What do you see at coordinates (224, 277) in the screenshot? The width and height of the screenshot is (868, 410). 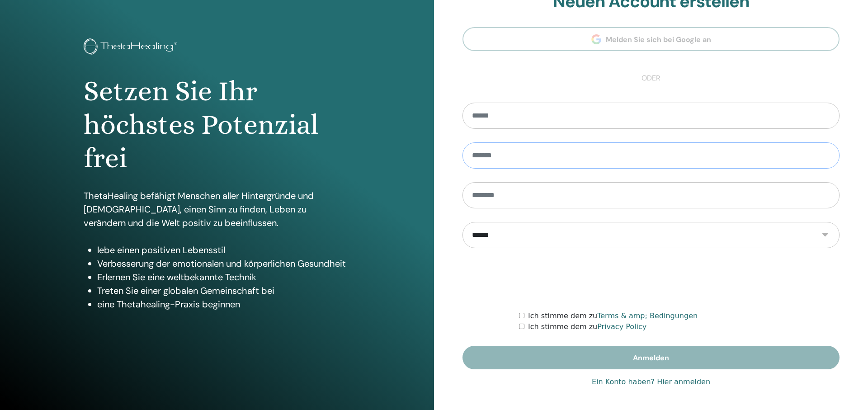 I see `li: Erlernen Sie eine weltbekannte Technik` at bounding box center [224, 277].